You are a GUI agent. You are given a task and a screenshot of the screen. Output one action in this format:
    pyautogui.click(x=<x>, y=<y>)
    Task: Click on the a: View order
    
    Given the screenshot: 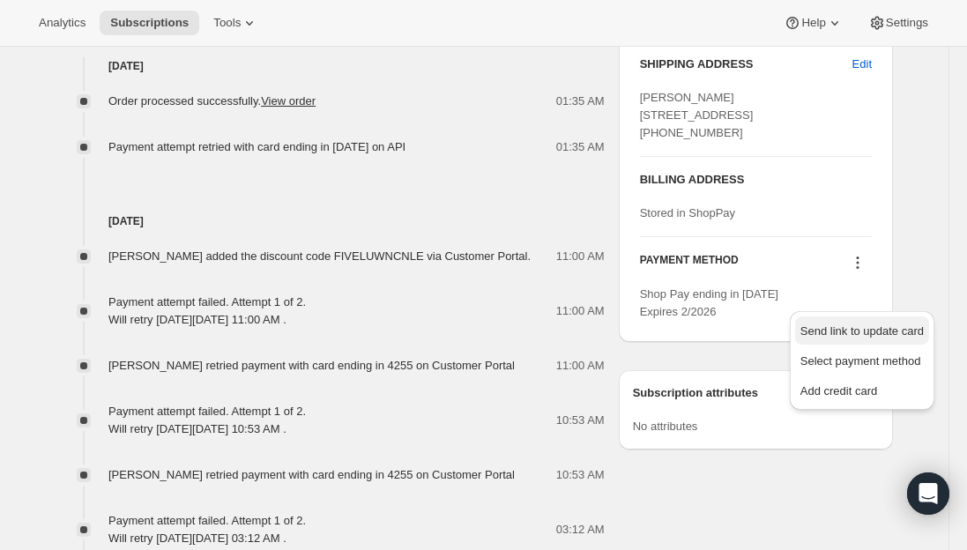 What is the action you would take?
    pyautogui.click(x=288, y=101)
    